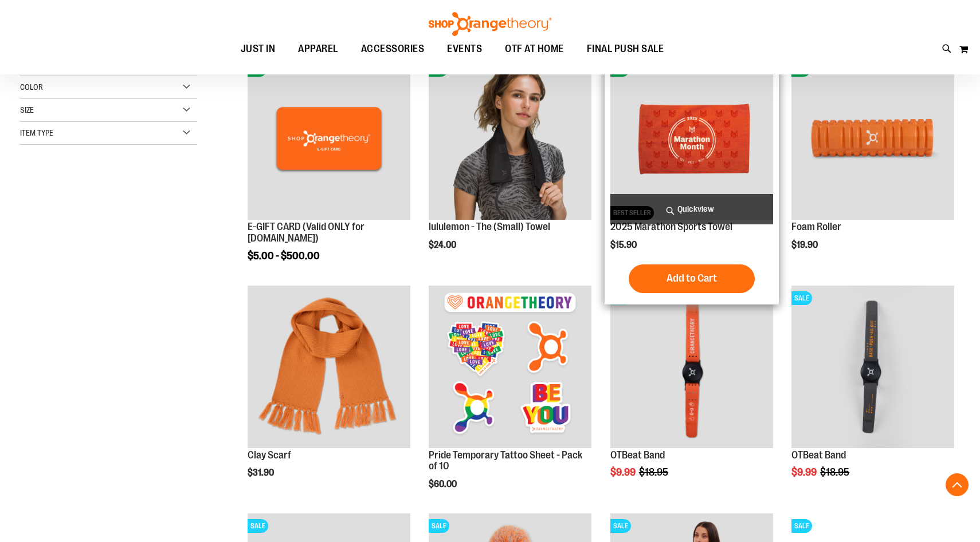  Describe the element at coordinates (464, 49) in the screenshot. I see `a: EVENTS` at that location.